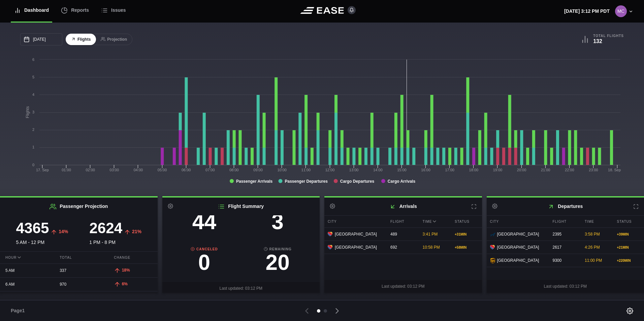 This screenshot has height=321, width=644. I want to click on div: 1 PM - 8 PM, so click(116, 233).